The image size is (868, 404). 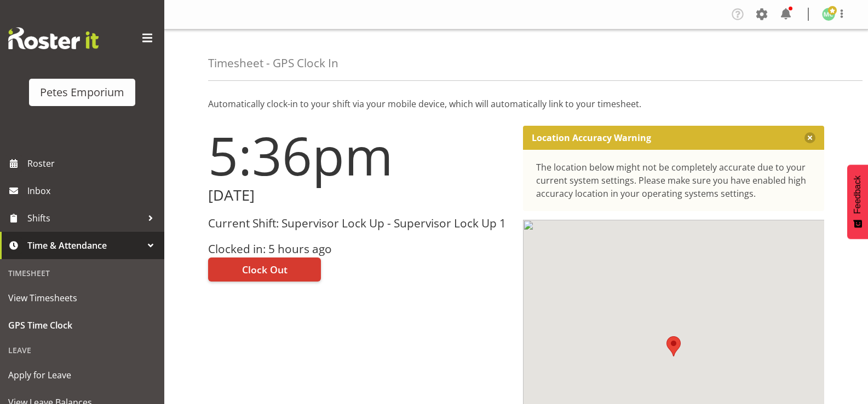 What do you see at coordinates (93, 191) in the screenshot?
I see `span: Inbox` at bounding box center [93, 191].